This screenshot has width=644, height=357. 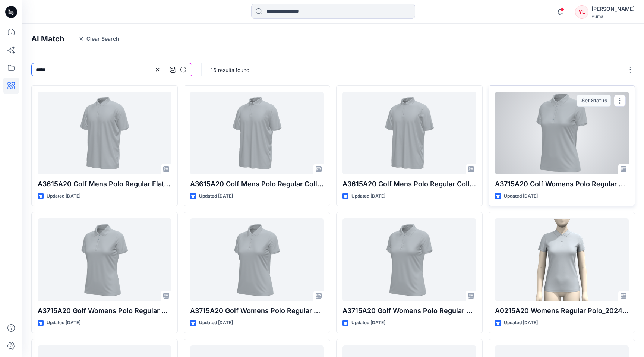 I want to click on a: A3715A20 Golf Womens Polo Regular Flat Knit Collar_01042025, so click(x=257, y=260).